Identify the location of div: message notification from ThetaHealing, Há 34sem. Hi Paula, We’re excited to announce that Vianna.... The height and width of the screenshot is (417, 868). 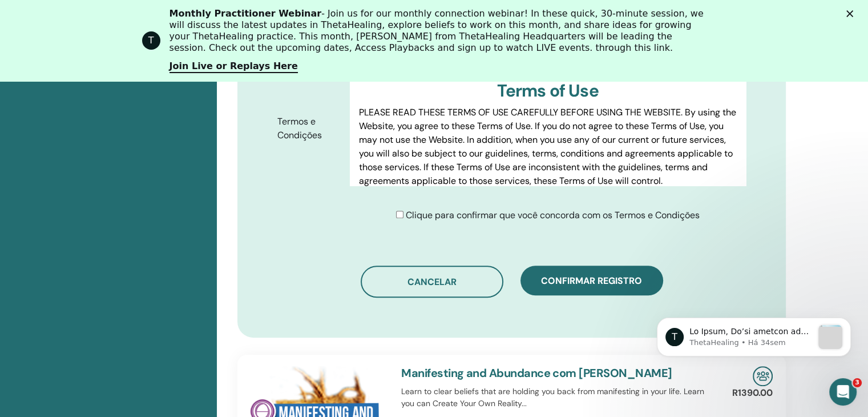
(114, 91).